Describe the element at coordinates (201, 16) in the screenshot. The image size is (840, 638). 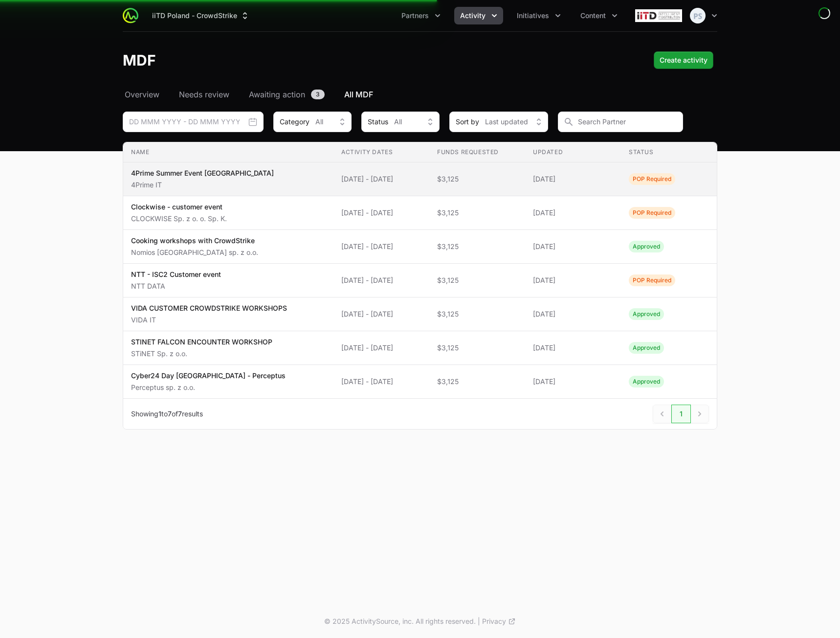
I see `button: iiTD Poland - CrowdStrike` at that location.